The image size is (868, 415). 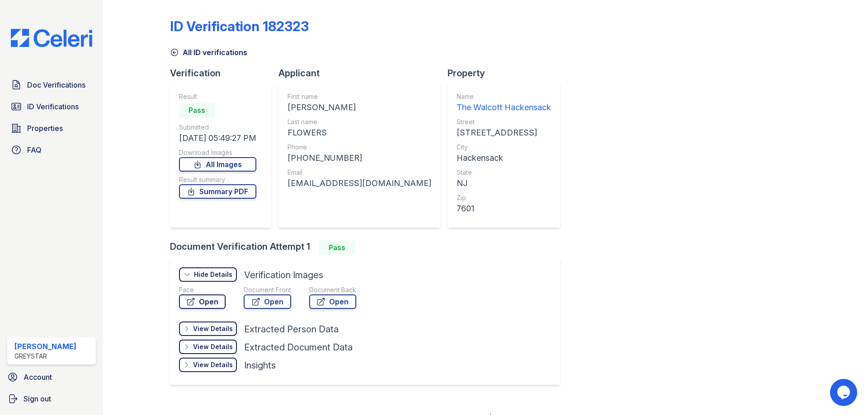 I want to click on div: Extracted Document Data, so click(x=299, y=347).